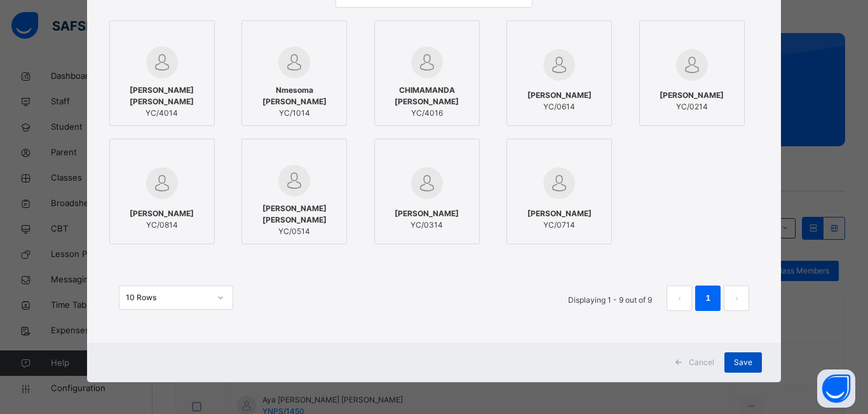 This screenshot has width=868, height=414. Describe the element at coordinates (294, 231) in the screenshot. I see `span: YC/0514` at that location.